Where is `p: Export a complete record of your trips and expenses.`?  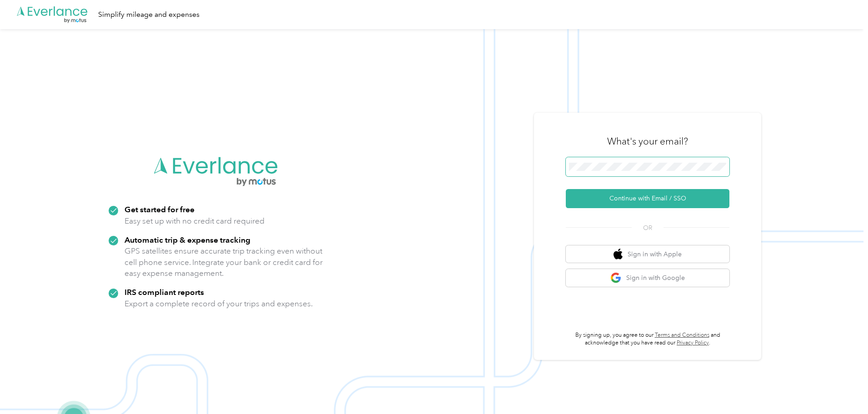 p: Export a complete record of your trips and expenses. is located at coordinates (218, 303).